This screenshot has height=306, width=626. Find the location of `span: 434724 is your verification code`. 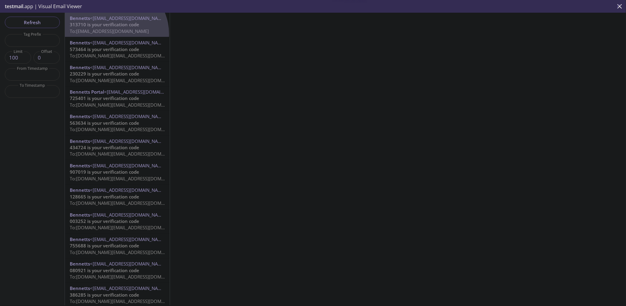

span: 434724 is your verification code is located at coordinates (104, 147).